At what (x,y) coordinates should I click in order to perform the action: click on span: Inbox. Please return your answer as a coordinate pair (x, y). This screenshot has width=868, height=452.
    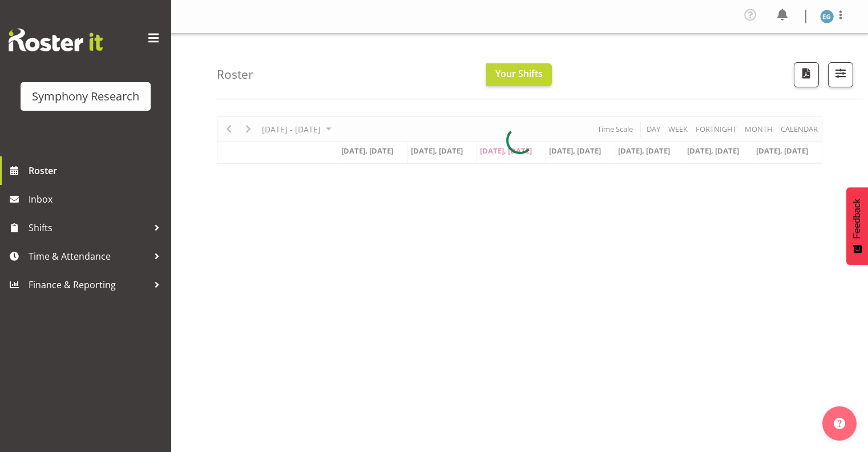
    Looking at the image, I should click on (97, 199).